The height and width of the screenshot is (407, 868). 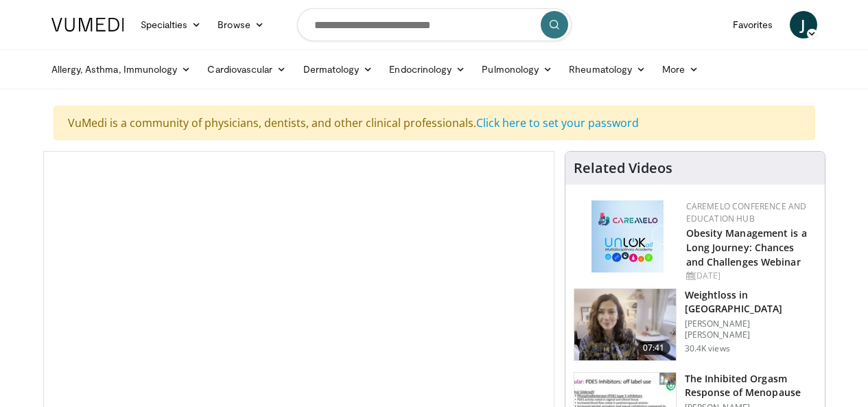 I want to click on span: J, so click(x=804, y=25).